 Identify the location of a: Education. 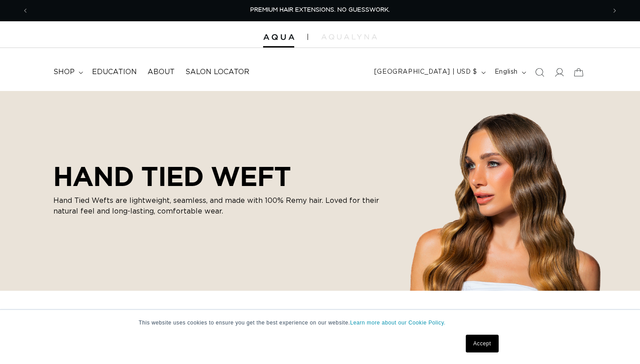
(114, 72).